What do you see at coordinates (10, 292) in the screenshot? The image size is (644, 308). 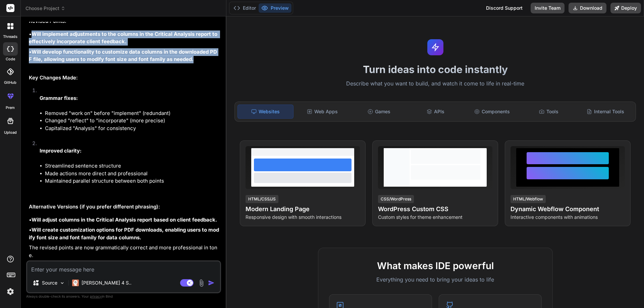 I see `img: settings` at bounding box center [10, 292].